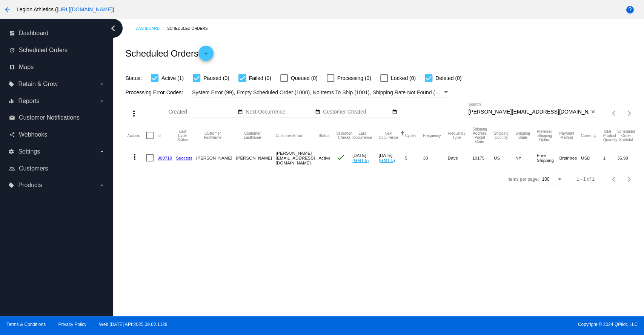 The height and width of the screenshot is (335, 644). What do you see at coordinates (169, 53) in the screenshot?
I see `h2: Scheduled Orders` at bounding box center [169, 53].